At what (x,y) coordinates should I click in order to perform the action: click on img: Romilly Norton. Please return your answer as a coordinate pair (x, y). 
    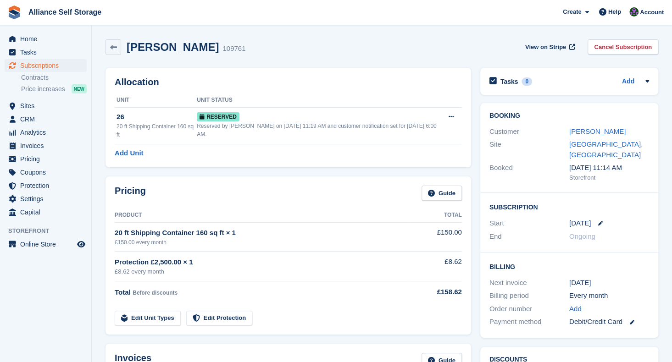
    Looking at the image, I should click on (634, 12).